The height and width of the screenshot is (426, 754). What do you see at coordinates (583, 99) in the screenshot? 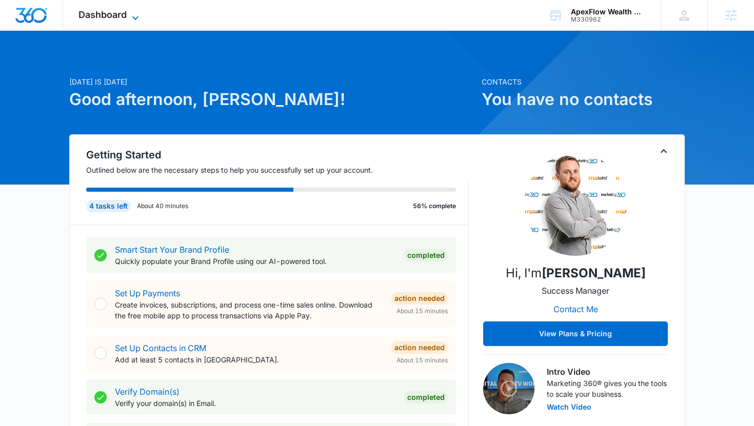
I see `h1: You have no contacts` at bounding box center [583, 99].